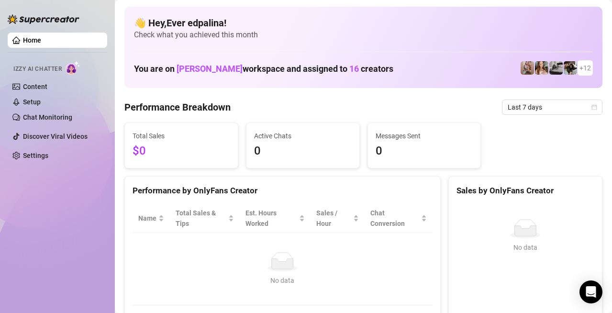  What do you see at coordinates (201, 218) in the screenshot?
I see `span: Total Sales & Tips` at bounding box center [201, 218].